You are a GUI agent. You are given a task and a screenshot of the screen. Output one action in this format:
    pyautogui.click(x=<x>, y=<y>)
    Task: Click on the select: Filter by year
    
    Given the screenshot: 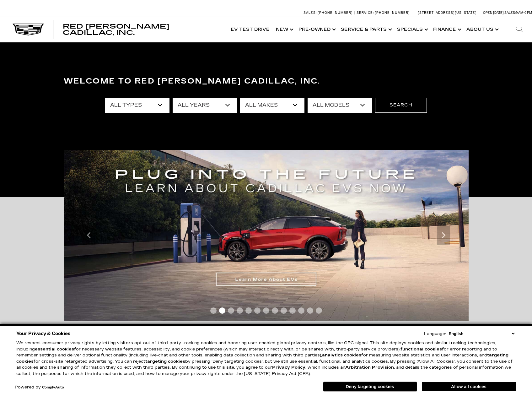 What is the action you would take?
    pyautogui.click(x=204, y=105)
    